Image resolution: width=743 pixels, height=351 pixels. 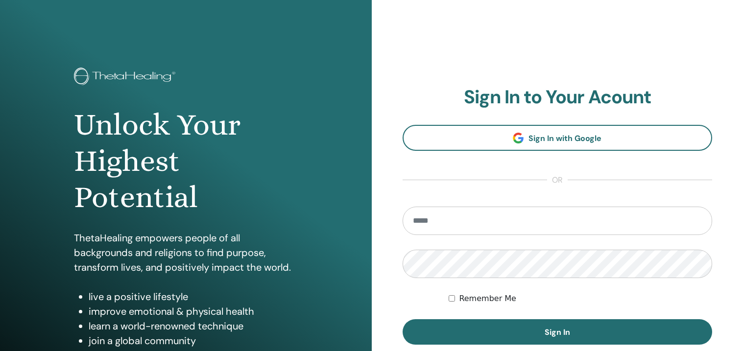 I want to click on span: or, so click(x=557, y=180).